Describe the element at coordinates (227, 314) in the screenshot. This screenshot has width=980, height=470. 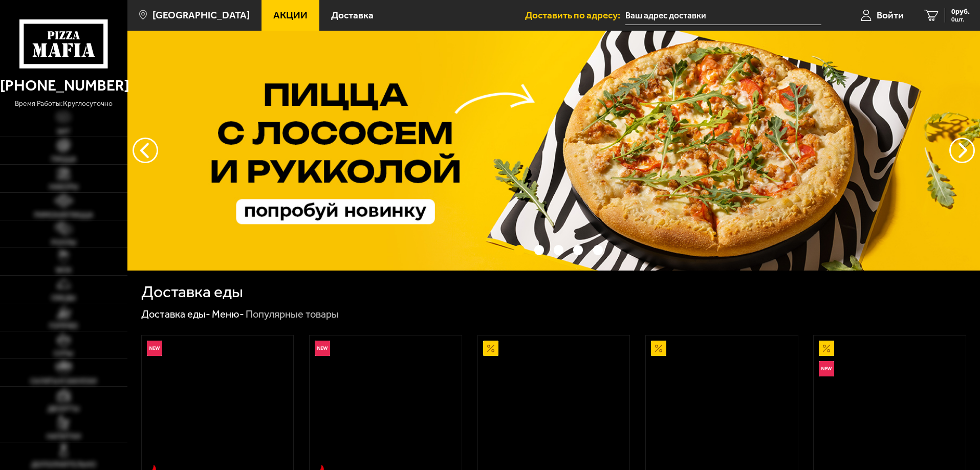
I see `a: Меню-` at that location.